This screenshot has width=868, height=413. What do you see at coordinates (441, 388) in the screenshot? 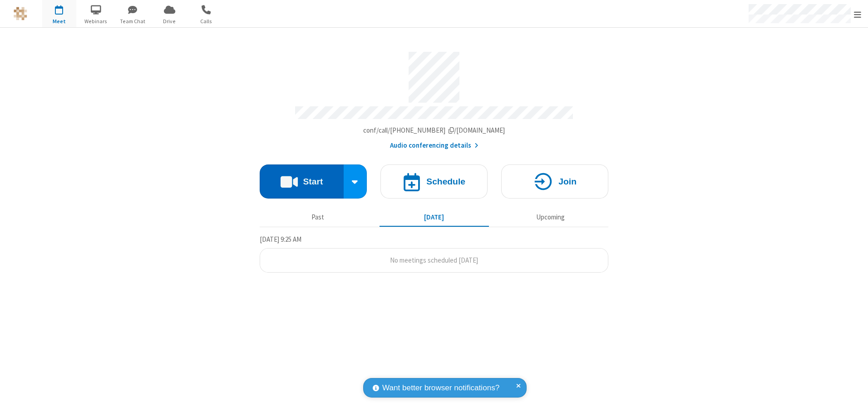
I see `span: Want better browser notifications?` at bounding box center [441, 388].